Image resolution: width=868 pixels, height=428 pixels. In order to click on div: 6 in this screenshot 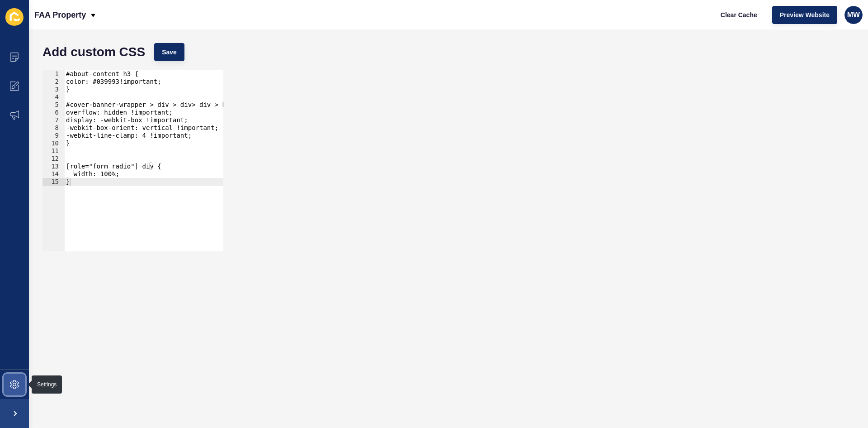, I will do `click(53, 112)`.